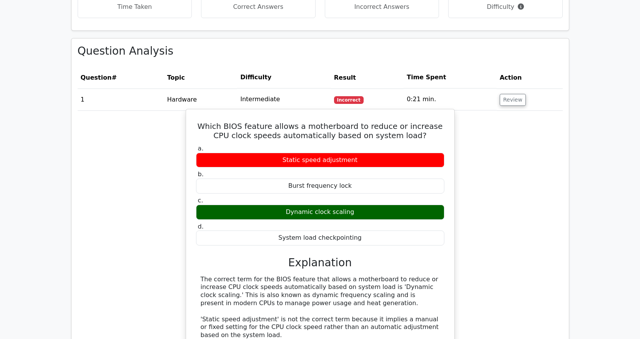  Describe the element at coordinates (506, 7) in the screenshot. I see `p: Difficulty` at that location.